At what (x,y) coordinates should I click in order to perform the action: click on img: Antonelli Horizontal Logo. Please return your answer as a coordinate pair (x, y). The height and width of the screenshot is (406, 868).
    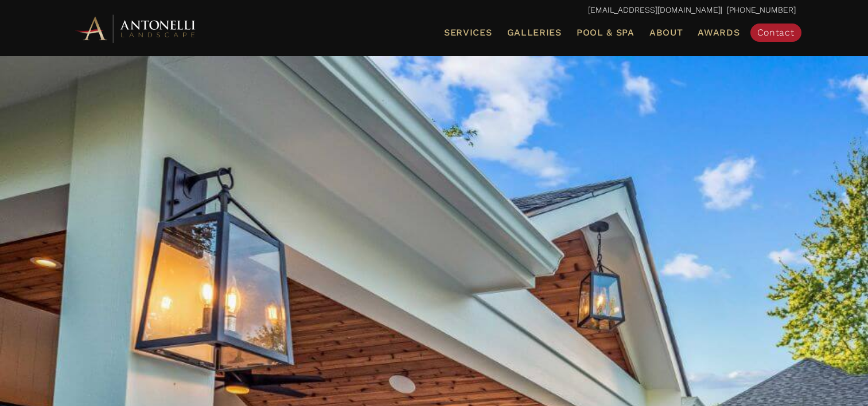
    Looking at the image, I should click on (136, 28).